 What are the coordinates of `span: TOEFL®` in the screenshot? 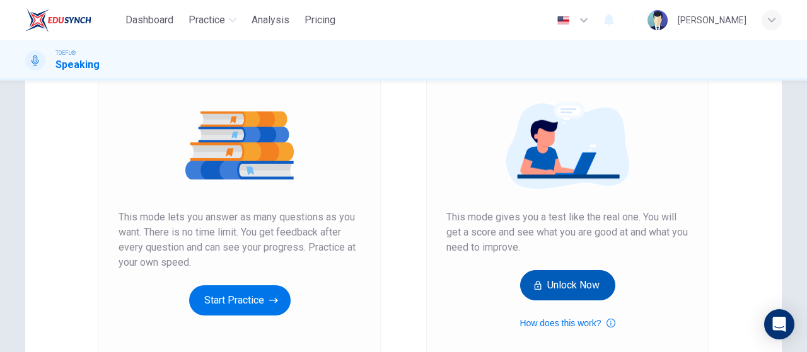 It's located at (66, 53).